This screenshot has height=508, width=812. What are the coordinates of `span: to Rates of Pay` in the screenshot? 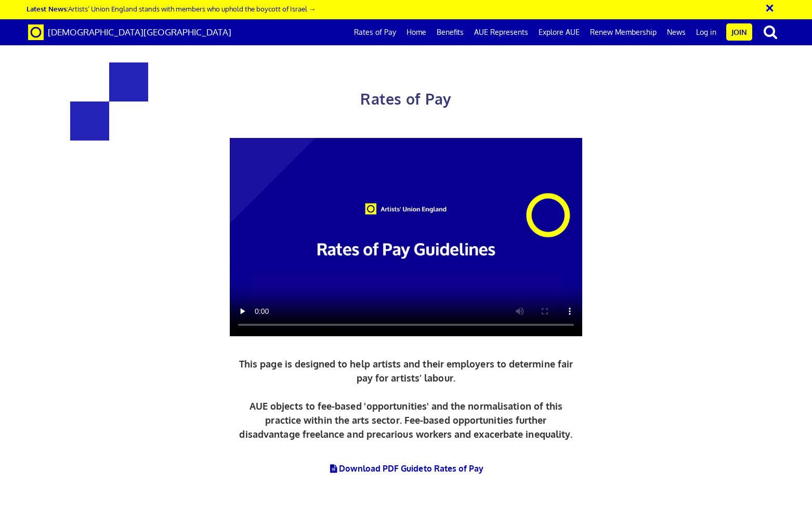 It's located at (454, 468).